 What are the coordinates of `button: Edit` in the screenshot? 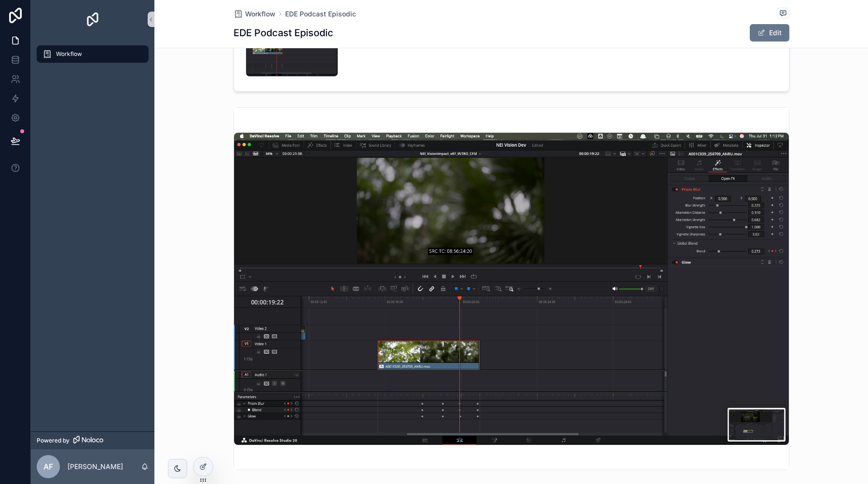 It's located at (769, 33).